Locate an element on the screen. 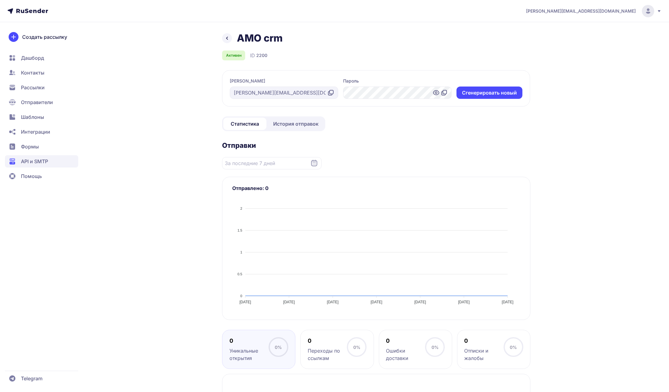 The image size is (669, 392). tspan: 2 is located at coordinates (241, 209).